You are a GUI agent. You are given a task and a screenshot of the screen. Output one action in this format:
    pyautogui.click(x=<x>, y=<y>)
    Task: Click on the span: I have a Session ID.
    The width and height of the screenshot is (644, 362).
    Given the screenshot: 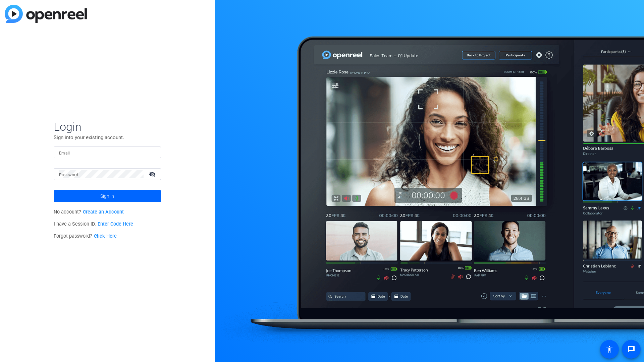 What is the action you would take?
    pyautogui.click(x=93, y=224)
    